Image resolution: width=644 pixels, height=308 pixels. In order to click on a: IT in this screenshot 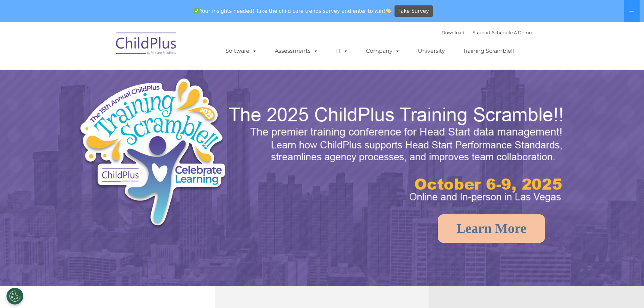, I will do `click(342, 51)`.